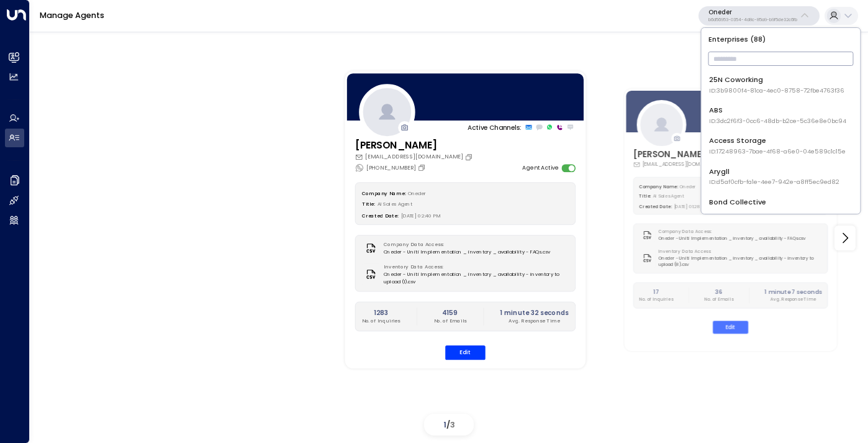  What do you see at coordinates (452, 424) in the screenshot?
I see `span: 3` at bounding box center [452, 424].